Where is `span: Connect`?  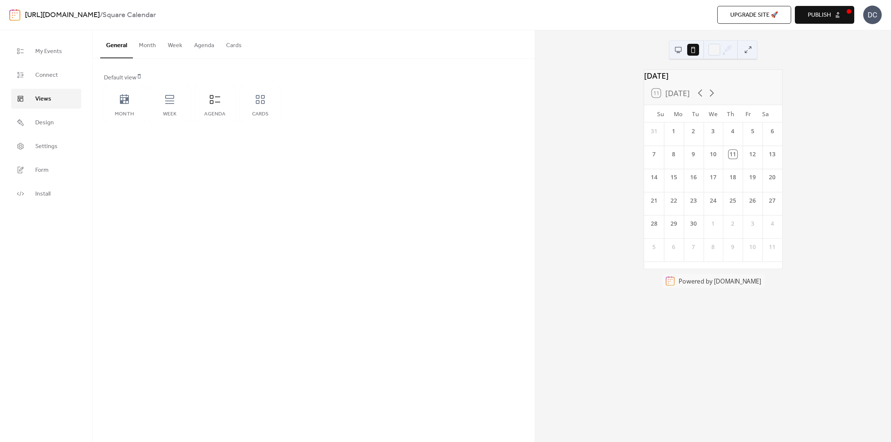
span: Connect is located at coordinates (46, 75).